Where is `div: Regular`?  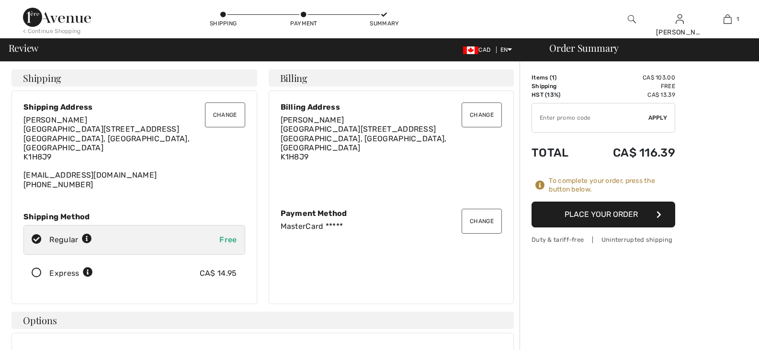 div: Regular is located at coordinates (70, 240).